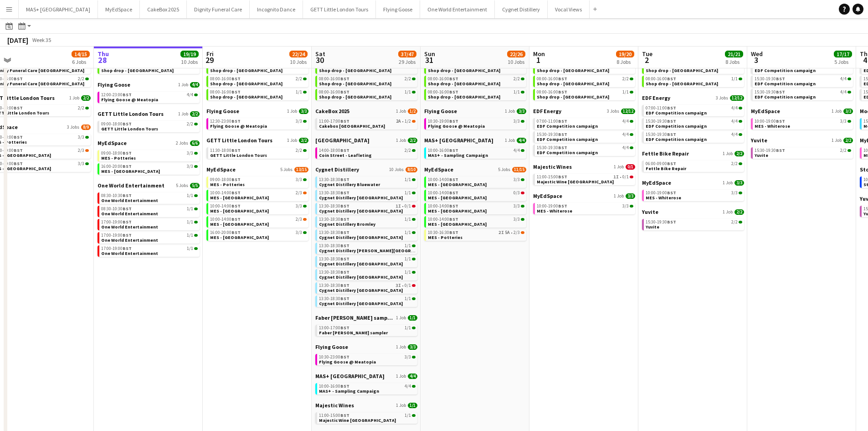  I want to click on button: One World Entertainment, so click(458, 9).